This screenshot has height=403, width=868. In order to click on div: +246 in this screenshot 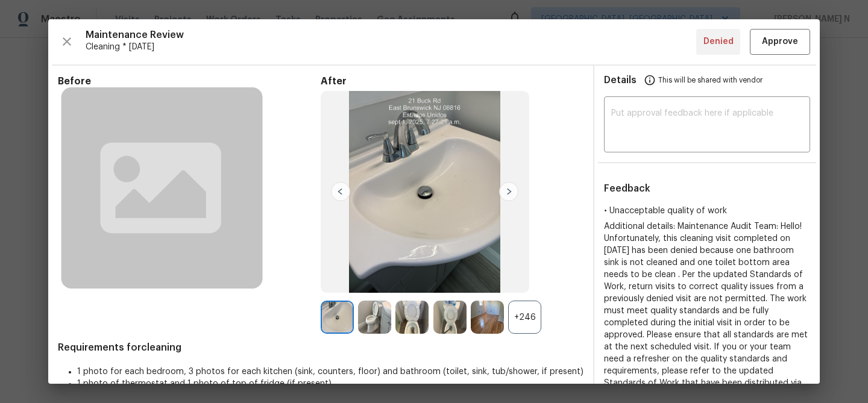, I will do `click(524, 317)`.